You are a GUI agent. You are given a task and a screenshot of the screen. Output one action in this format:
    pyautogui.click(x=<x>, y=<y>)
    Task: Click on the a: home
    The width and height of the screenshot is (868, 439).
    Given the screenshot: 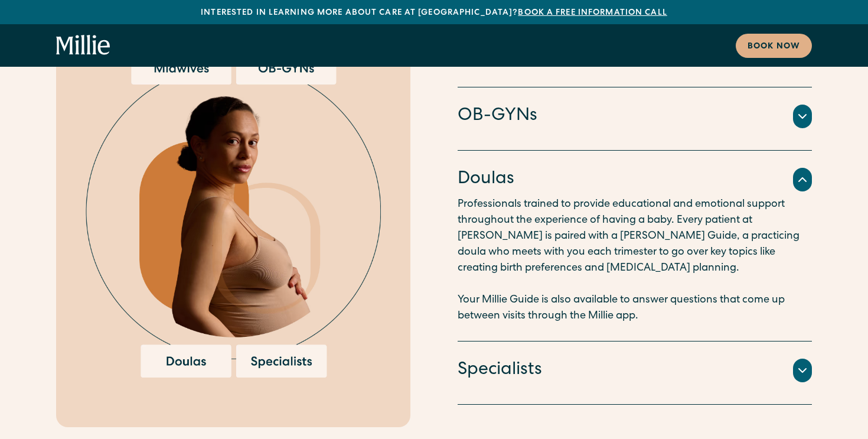 What is the action you would take?
    pyautogui.click(x=83, y=46)
    